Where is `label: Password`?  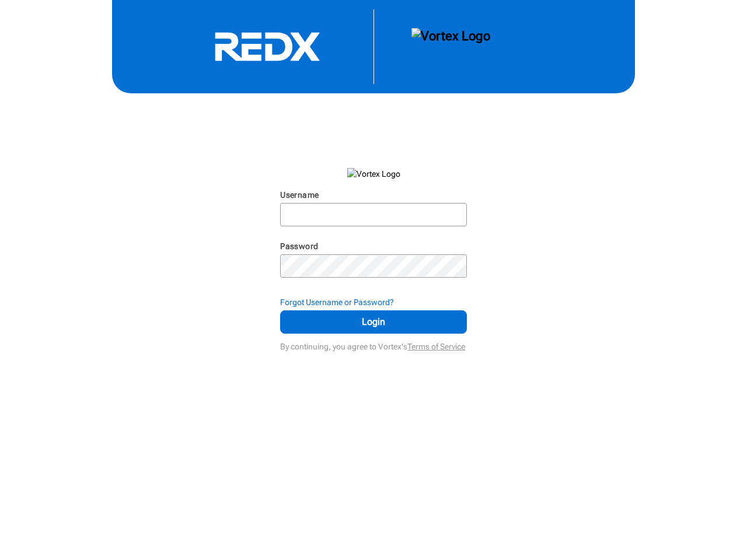 label: Password is located at coordinates (299, 246).